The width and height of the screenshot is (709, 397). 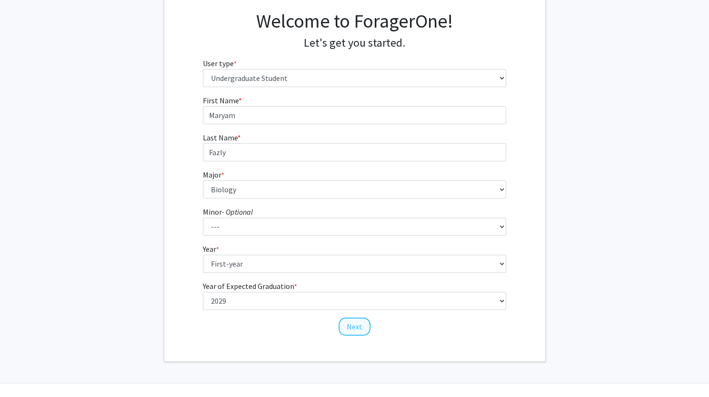 I want to click on h1: Welcome to ForagerOne!, so click(x=354, y=21).